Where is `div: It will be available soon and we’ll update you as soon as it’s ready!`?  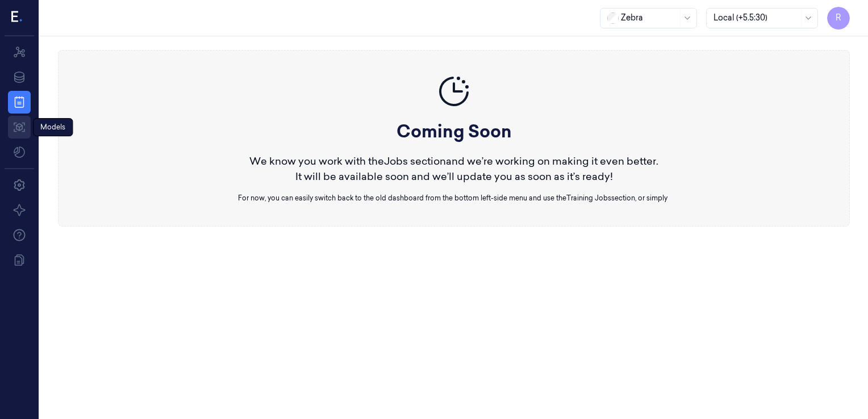 div: It will be available soon and we’ll update you as soon as it’s ready! is located at coordinates (454, 177).